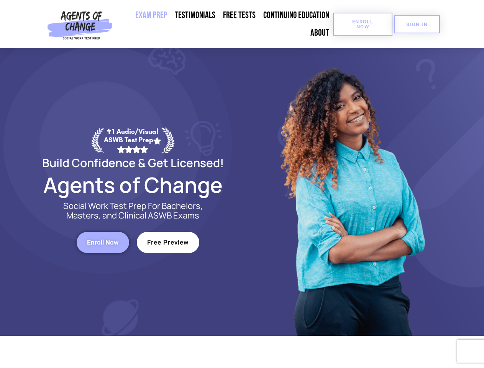  Describe the element at coordinates (151, 15) in the screenshot. I see `a: Exam Prep` at that location.